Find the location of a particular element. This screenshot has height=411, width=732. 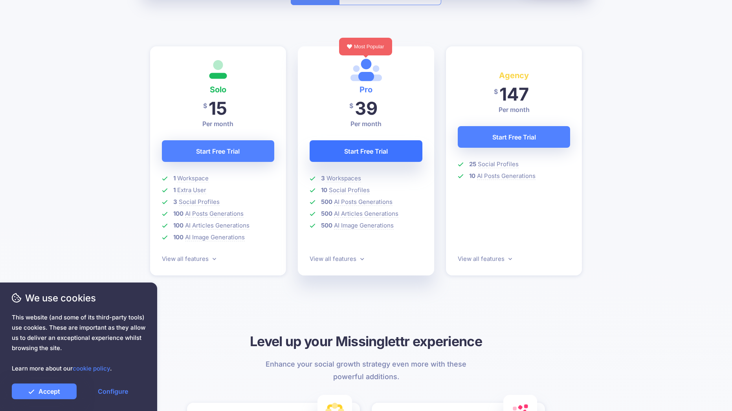

b: 25 is located at coordinates (473, 164).